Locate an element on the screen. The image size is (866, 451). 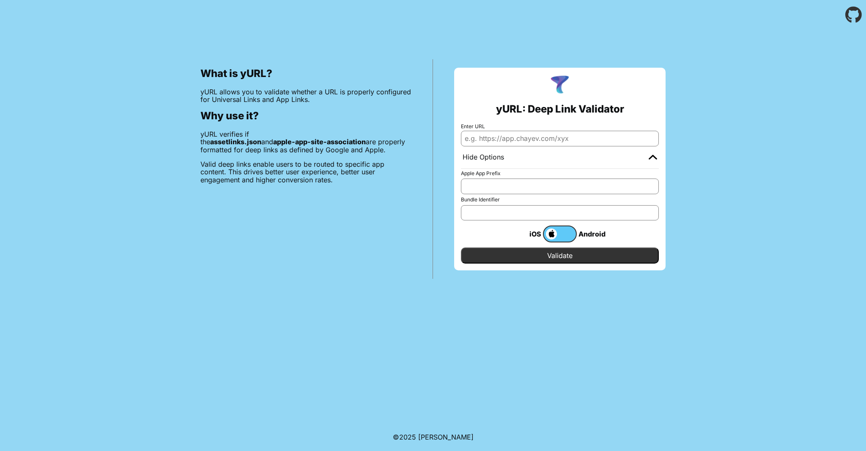
label: Apple App Prefix is located at coordinates (560, 173).